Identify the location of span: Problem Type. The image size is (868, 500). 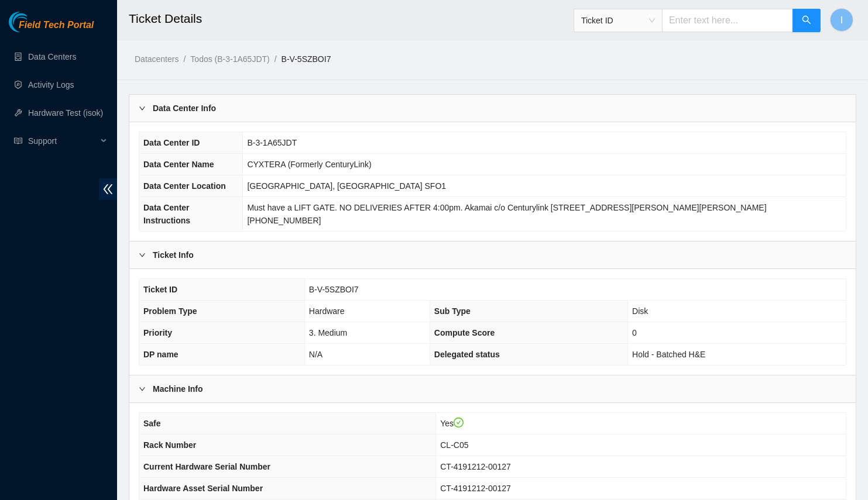
(170, 311).